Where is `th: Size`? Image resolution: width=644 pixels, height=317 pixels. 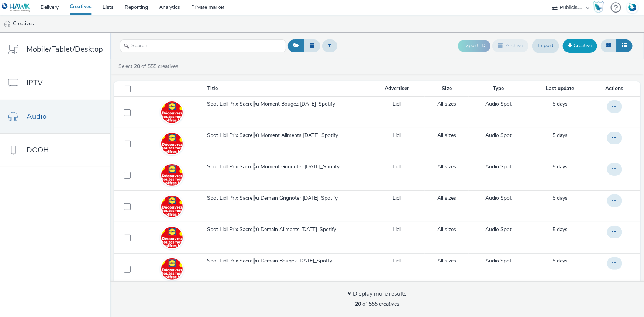
th: Size is located at coordinates (447, 89).